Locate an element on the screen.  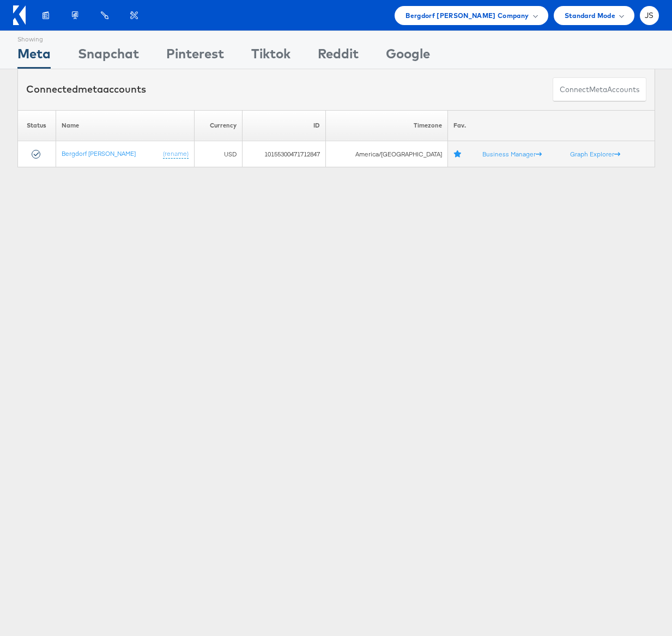
div: Showing is located at coordinates (33, 38).